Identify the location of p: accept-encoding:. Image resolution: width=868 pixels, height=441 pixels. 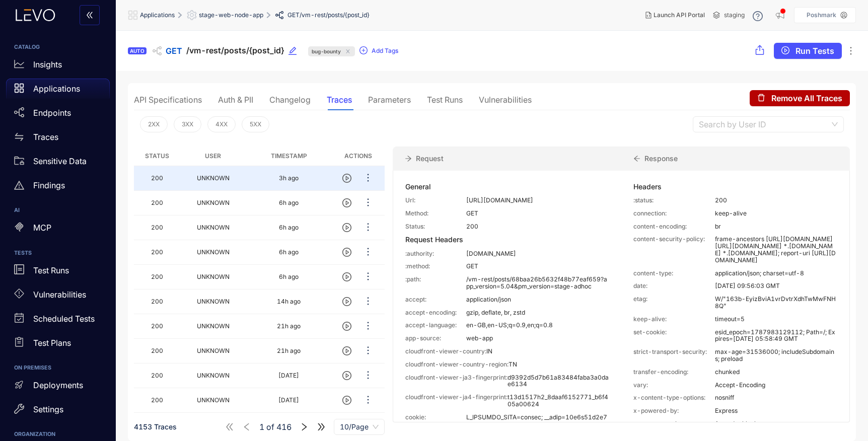
(436, 313).